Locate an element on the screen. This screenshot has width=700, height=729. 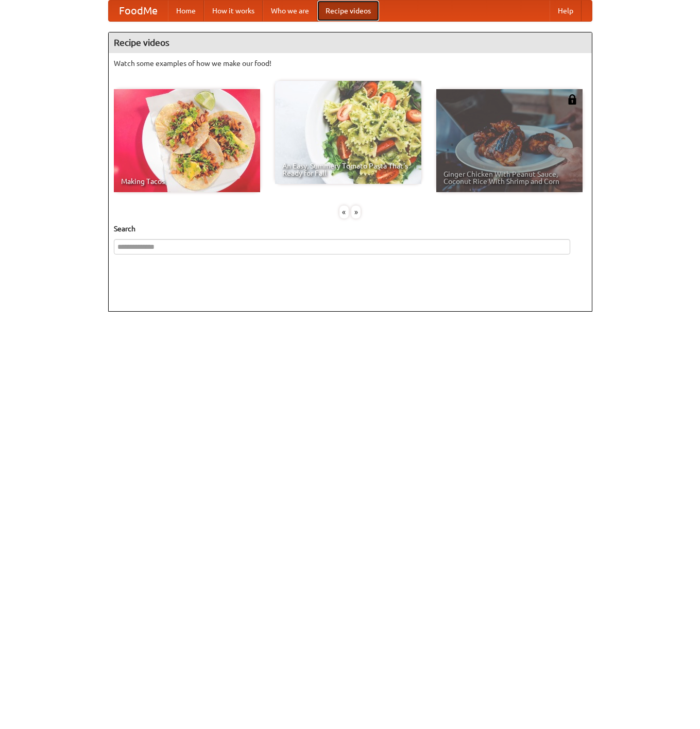
a: An Easy, Summery Tomato Pasta That's Ready for Fall is located at coordinates (348, 132).